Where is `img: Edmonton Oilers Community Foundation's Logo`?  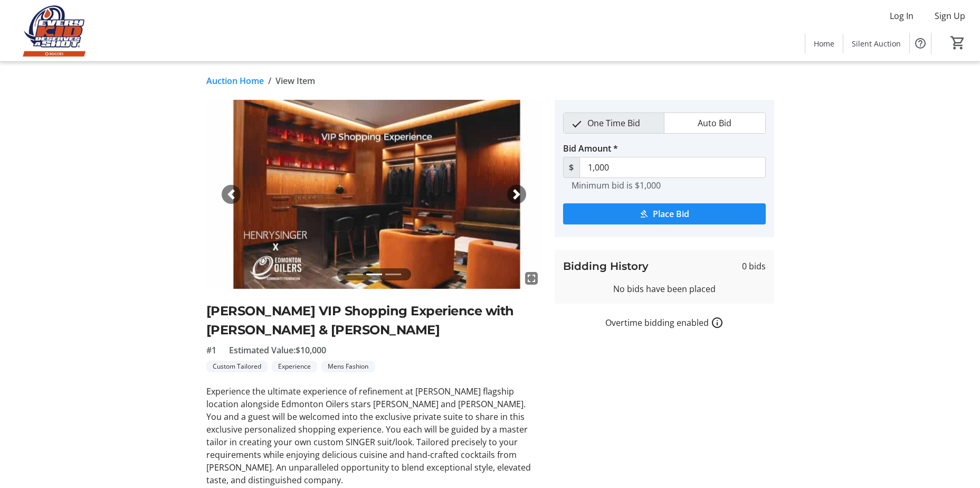
img: Edmonton Oilers Community Foundation's Logo is located at coordinates (53, 30).